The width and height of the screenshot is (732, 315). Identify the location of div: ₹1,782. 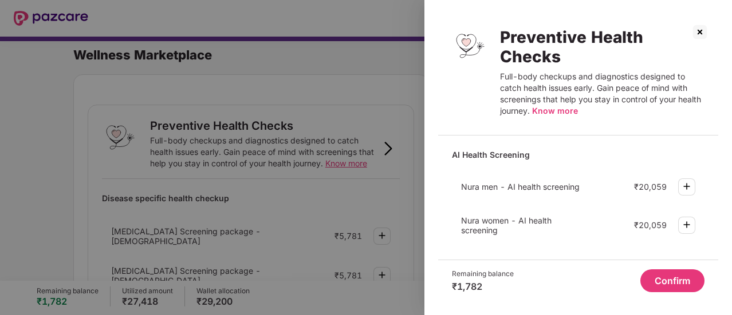
(483, 287).